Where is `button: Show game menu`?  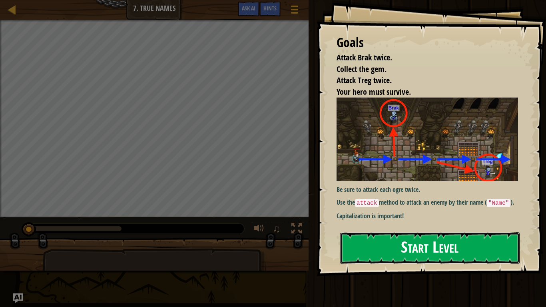
button: Show game menu is located at coordinates (295, 11).